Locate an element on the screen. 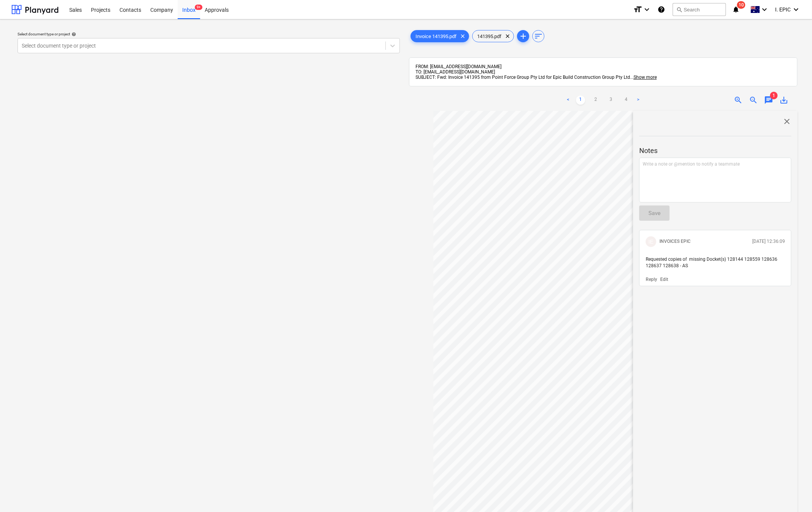  div: Select document type or project is located at coordinates (209, 34).